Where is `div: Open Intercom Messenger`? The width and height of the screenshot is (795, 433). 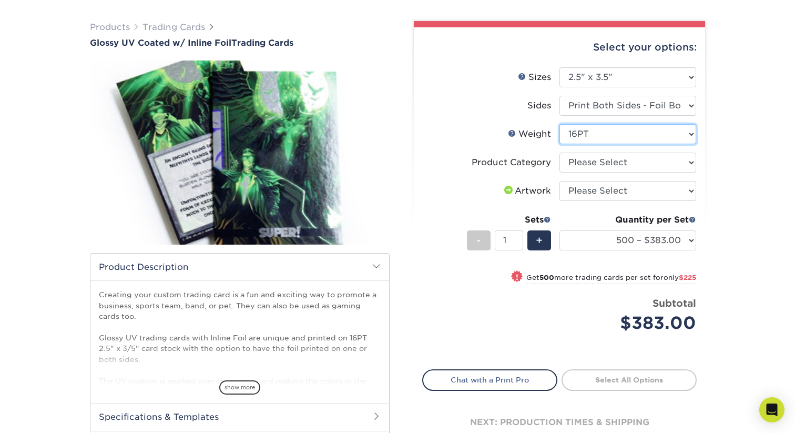
div: Open Intercom Messenger is located at coordinates (772, 409).